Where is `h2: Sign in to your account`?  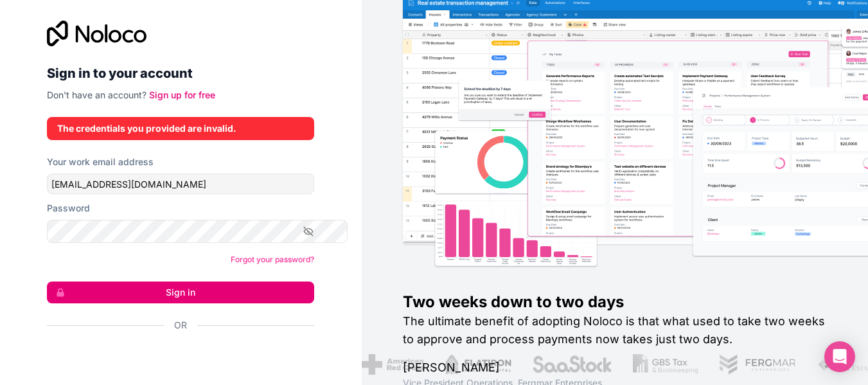
h2: Sign in to your account is located at coordinates (181, 73).